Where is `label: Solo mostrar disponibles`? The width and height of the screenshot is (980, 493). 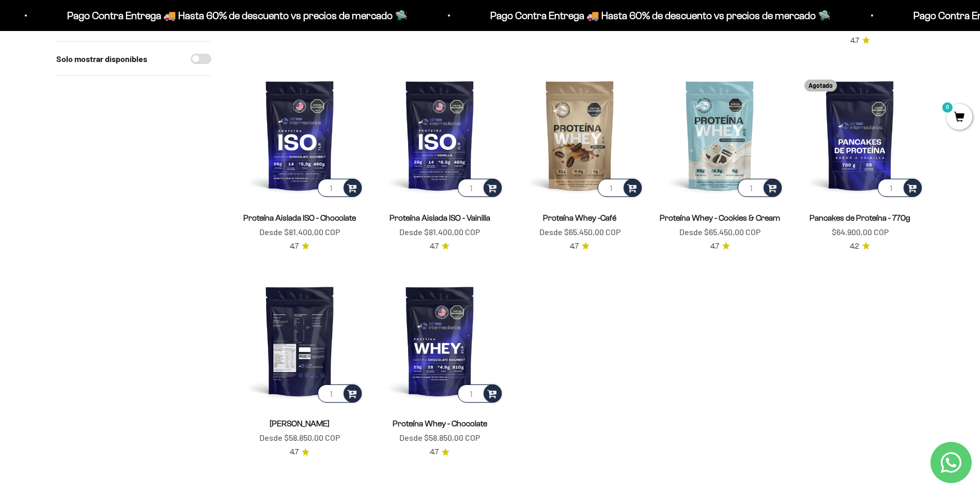 label: Solo mostrar disponibles is located at coordinates (102, 59).